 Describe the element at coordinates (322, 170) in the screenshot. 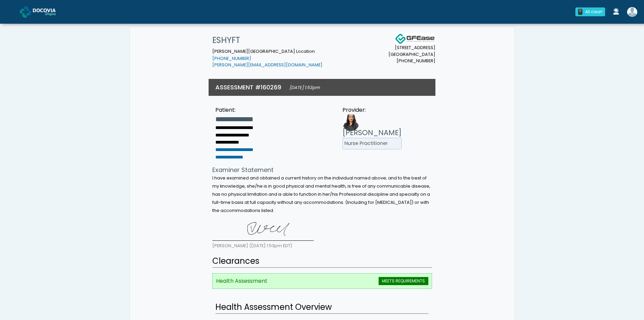

I see `h4: Examiner Statement` at that location.